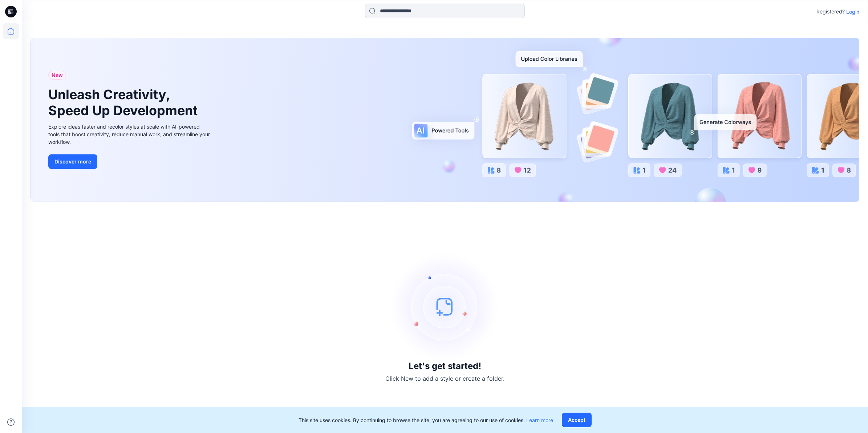  What do you see at coordinates (445, 378) in the screenshot?
I see `p: Click New to add a style or create a folder.` at bounding box center [445, 378].